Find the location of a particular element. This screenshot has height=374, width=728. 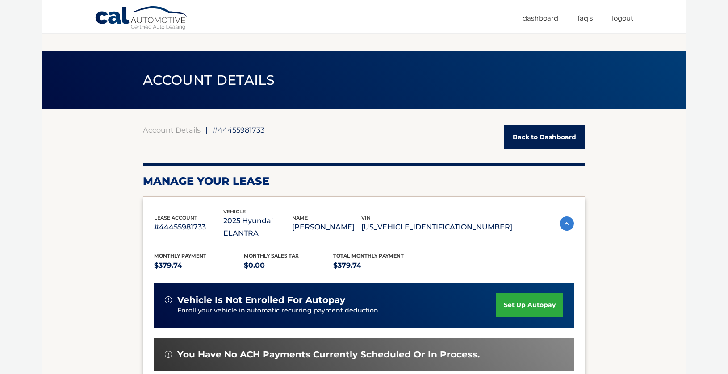

h2: Manage Your Lease is located at coordinates (364, 181).